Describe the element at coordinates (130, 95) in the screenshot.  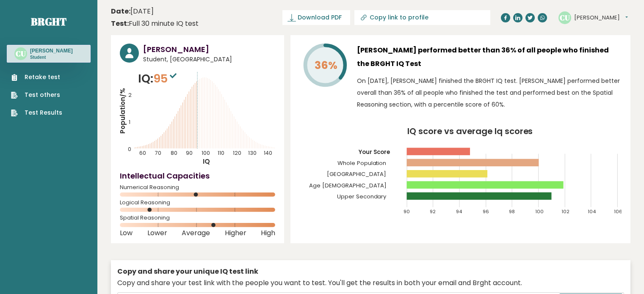
I see `tspan: 2` at that location.